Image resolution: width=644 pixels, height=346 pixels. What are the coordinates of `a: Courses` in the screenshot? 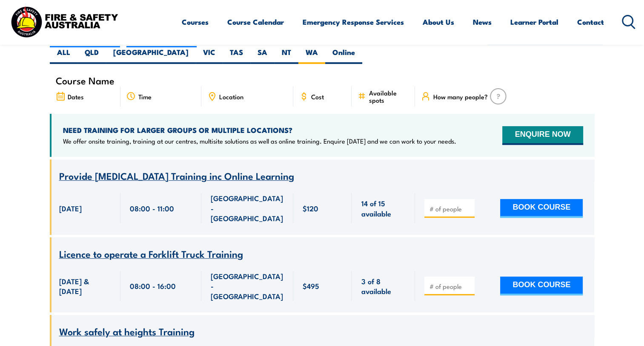 It's located at (195, 22).